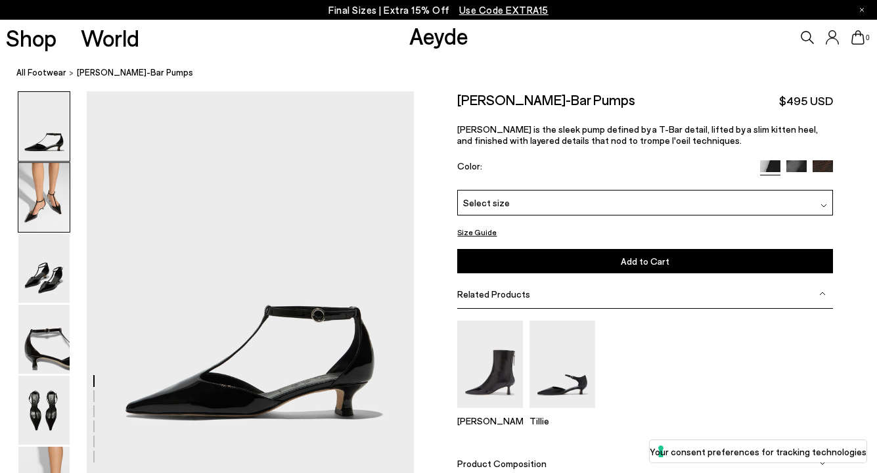  What do you see at coordinates (44, 126) in the screenshot?
I see `img: Liz T-Bar Pumps - Image 1` at bounding box center [44, 126].